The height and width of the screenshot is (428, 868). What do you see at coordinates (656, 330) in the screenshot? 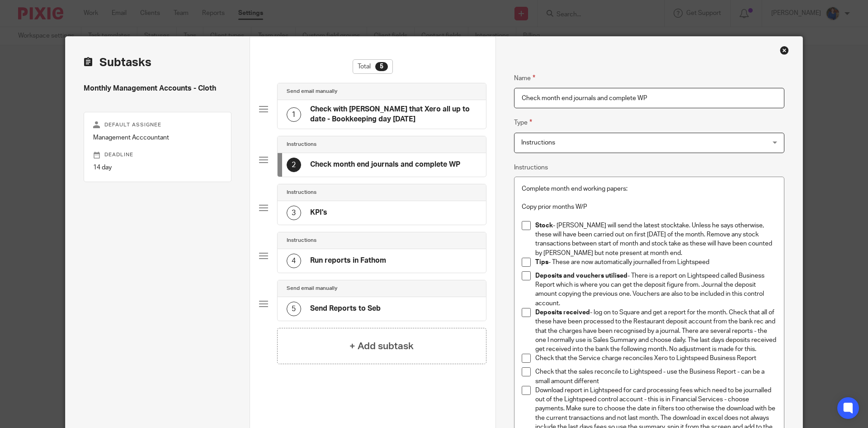
I see `p: - log on to Square and get a report for the month. Check that all of these have been processed to...` at bounding box center [656, 330].